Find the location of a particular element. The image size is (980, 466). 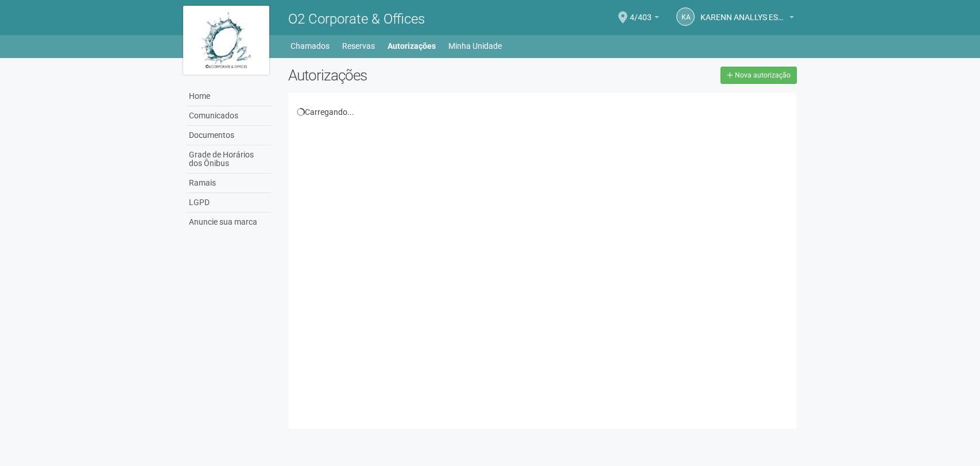

a: KA is located at coordinates (686, 17).